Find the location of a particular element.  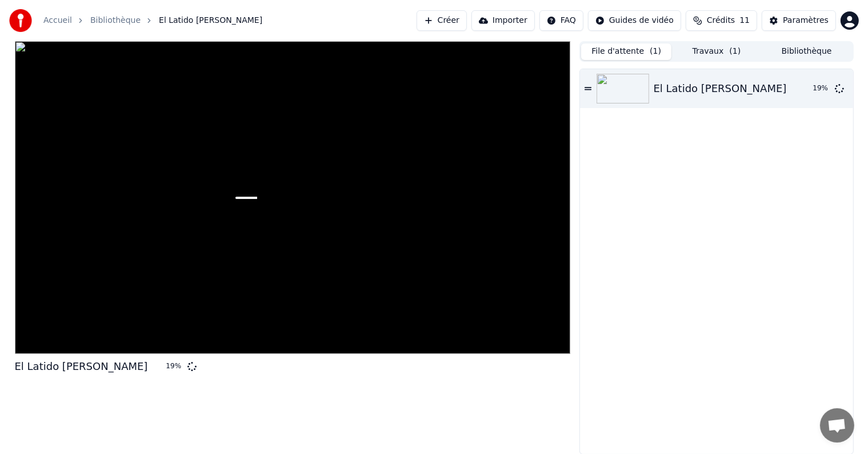

button: Créer is located at coordinates (442, 20).